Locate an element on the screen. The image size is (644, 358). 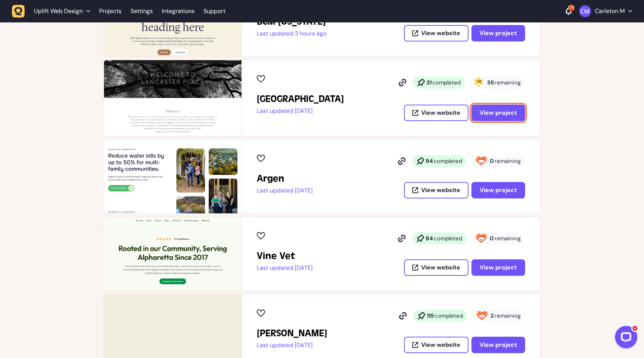
button: Carleton M is located at coordinates (606, 11).